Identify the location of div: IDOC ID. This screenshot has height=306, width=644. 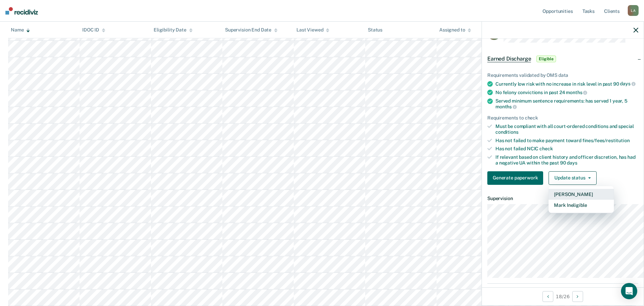
(94, 30).